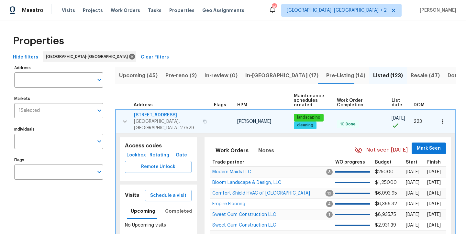  Describe the element at coordinates (417, 122) in the screenshot. I see `span: 223` at that location.